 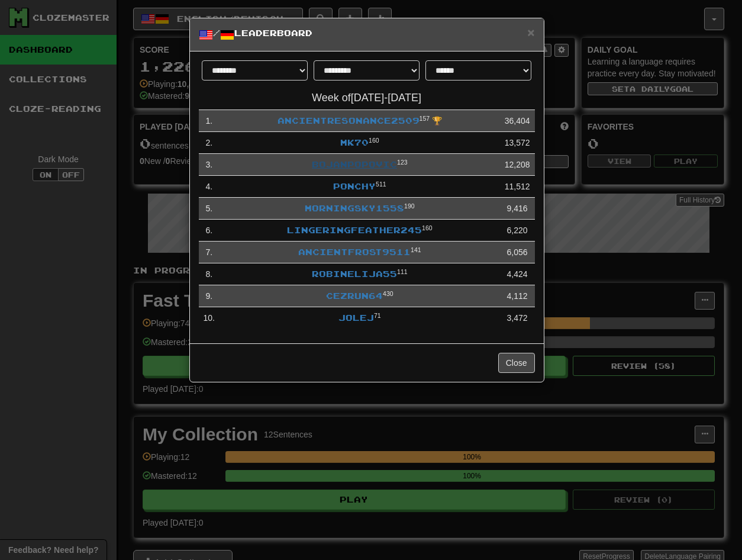 What do you see at coordinates (517, 142) in the screenshot?
I see `td: 13,572` at bounding box center [517, 142].